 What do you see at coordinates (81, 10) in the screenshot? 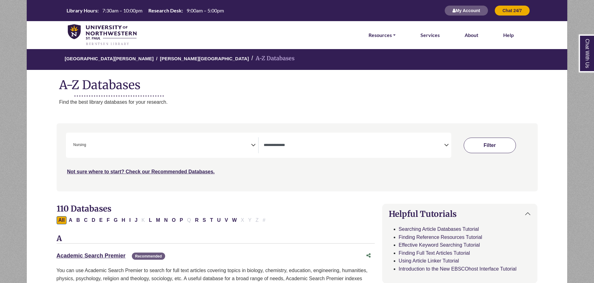
I see `th: Library Hours:` at bounding box center [81, 10].